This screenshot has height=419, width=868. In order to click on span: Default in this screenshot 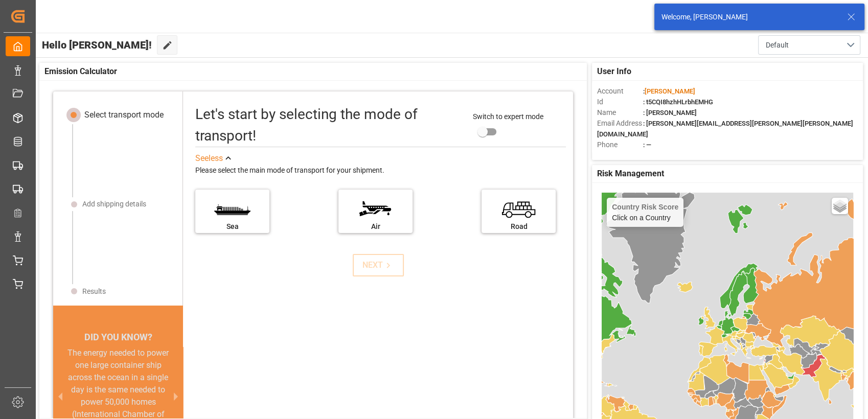, I will do `click(777, 45)`.